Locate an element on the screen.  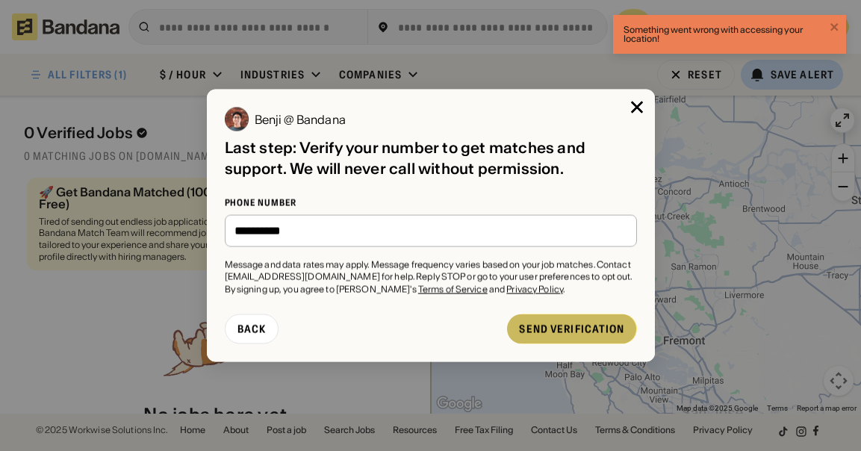
div: Message and data rates may apply. Message frequency varies based on your job matches. Contact [EM... is located at coordinates (431, 277).